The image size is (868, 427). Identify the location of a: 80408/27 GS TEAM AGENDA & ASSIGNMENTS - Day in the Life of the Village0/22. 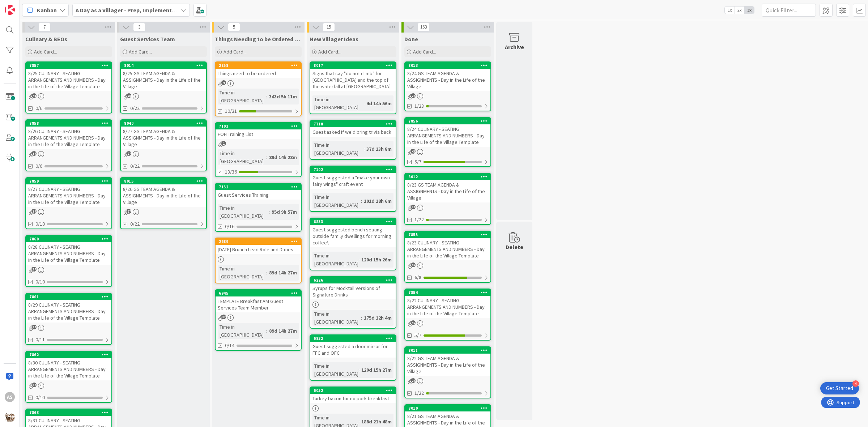
(163, 146).